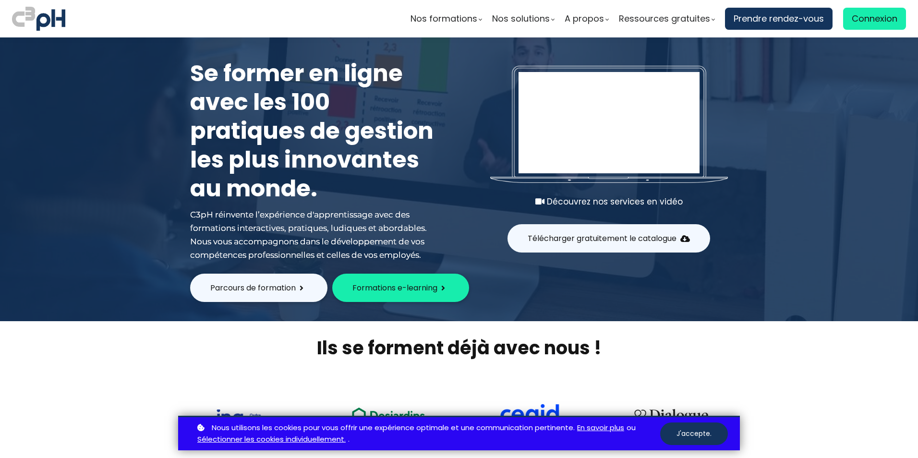  Describe the element at coordinates (609, 238) in the screenshot. I see `button: Télécharger gratuitement le catalogue` at that location.